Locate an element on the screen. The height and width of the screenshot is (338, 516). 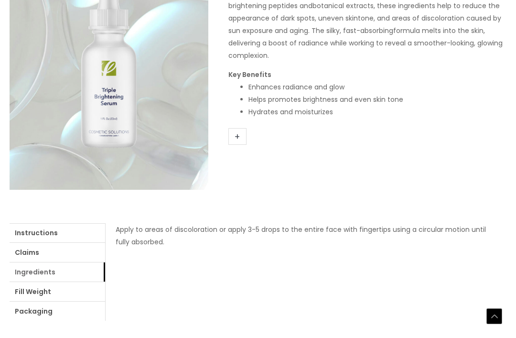
a: Fill Weight is located at coordinates (57, 292).